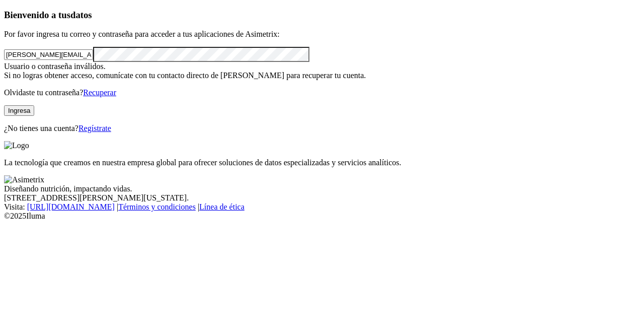  What do you see at coordinates (322, 93) in the screenshot?
I see `p: Olvidaste tu contraseña?` at bounding box center [322, 93].